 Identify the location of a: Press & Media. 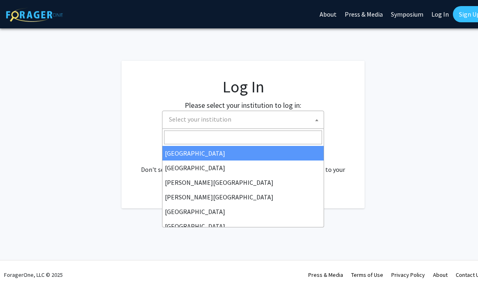
(326, 275).